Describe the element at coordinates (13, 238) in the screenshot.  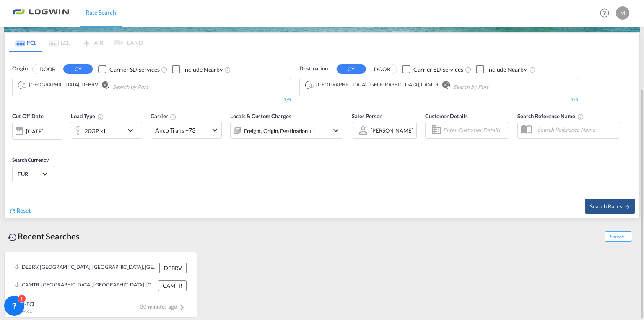
I see `md-icon: icon-backup-restore` at that location.